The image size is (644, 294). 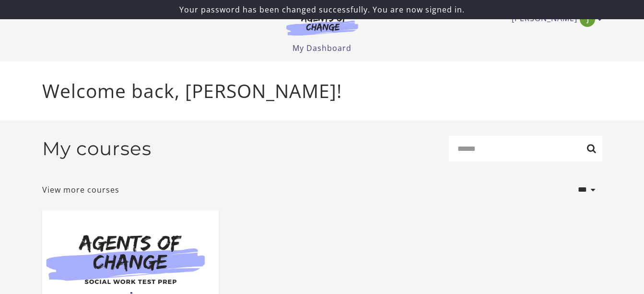 What do you see at coordinates (322, 9) in the screenshot?
I see `p: Your password has been changed successfully. You are now signed in.` at bounding box center [322, 9].